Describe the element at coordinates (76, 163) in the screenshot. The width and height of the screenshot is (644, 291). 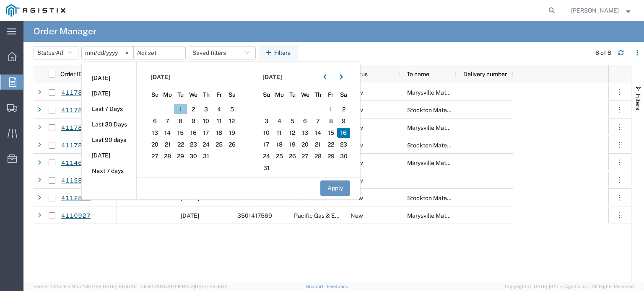
I see `a: 4114637` at that location.